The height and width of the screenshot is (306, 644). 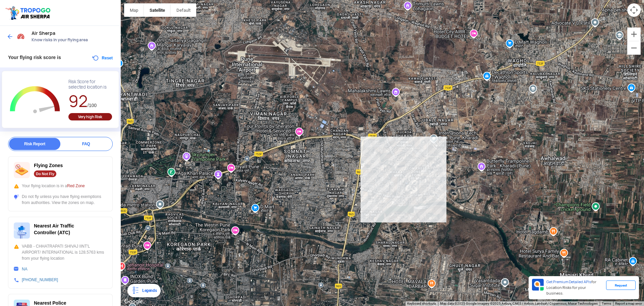 What do you see at coordinates (519, 303) in the screenshot?
I see `span: Map data ©2025 Google Imagery ©2025 Airbus, CNES / Airbus, Landsat / Copernicus, Maxar Technologies` at bounding box center [519, 303].